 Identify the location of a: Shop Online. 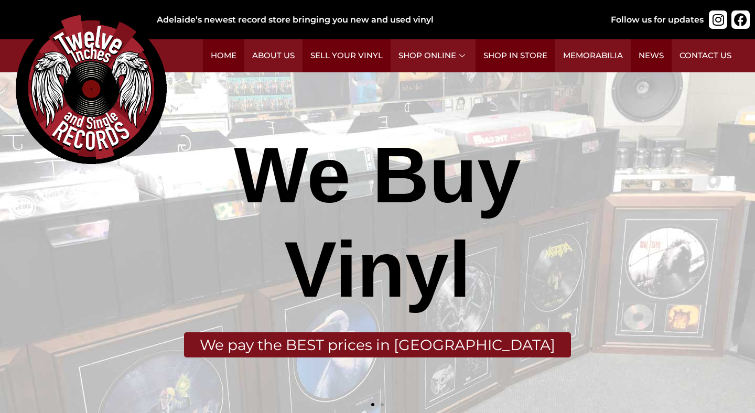
(433, 56).